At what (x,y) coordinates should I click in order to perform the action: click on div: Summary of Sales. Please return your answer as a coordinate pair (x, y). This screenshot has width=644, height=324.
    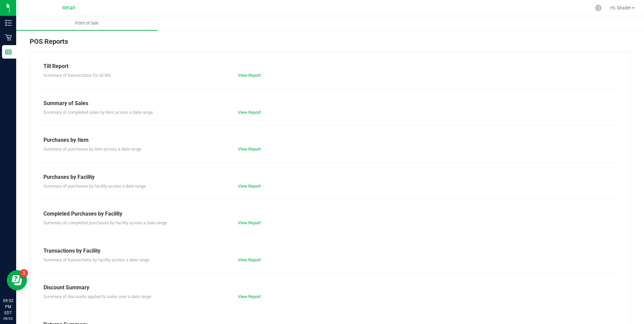
    Looking at the image, I should click on (330, 104).